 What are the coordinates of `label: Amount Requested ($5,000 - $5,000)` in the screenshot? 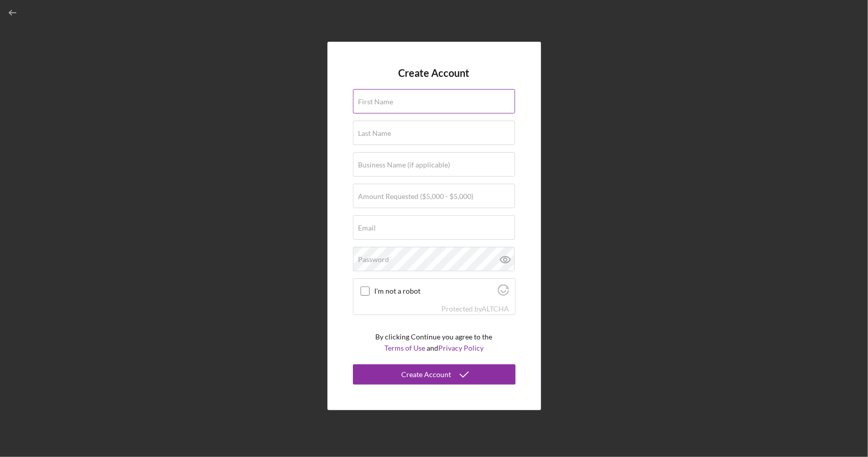 It's located at (415, 197).